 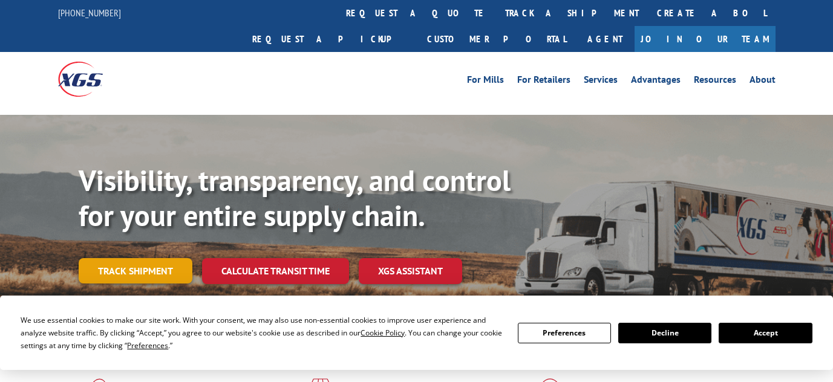 What do you see at coordinates (148, 345) in the screenshot?
I see `span: Preferences` at bounding box center [148, 345].